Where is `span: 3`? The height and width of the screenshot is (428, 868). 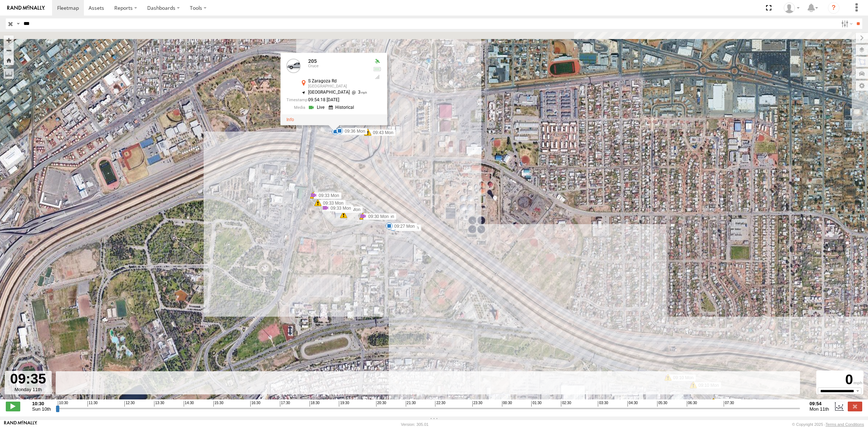 span: 3 is located at coordinates (358, 92).